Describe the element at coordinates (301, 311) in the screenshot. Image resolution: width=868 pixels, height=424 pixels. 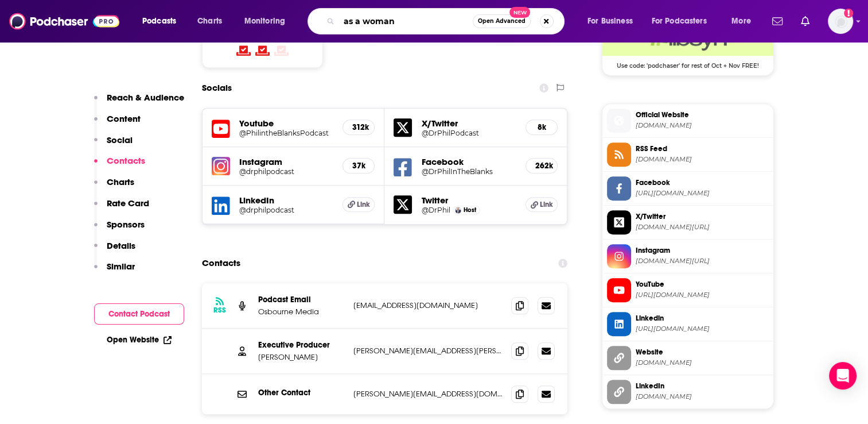
I see `p: Osbourne Media` at that location.